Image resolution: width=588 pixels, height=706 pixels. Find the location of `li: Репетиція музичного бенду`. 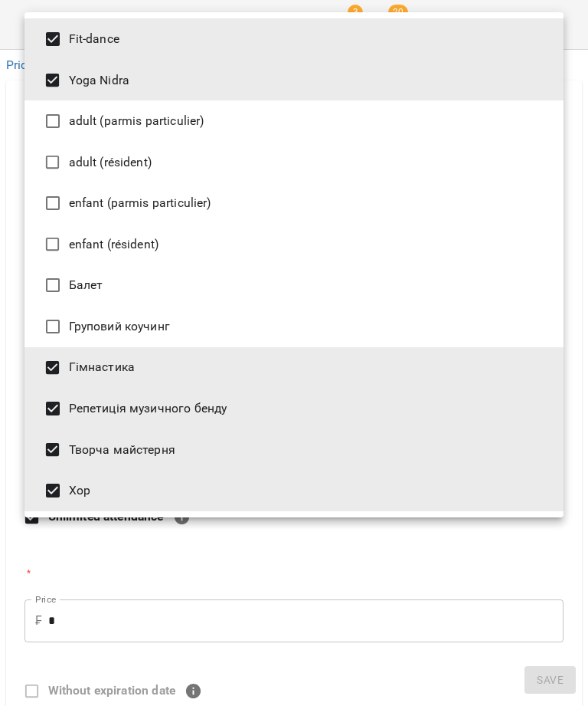

li: Репетиція музичного бенду is located at coordinates (294, 408).